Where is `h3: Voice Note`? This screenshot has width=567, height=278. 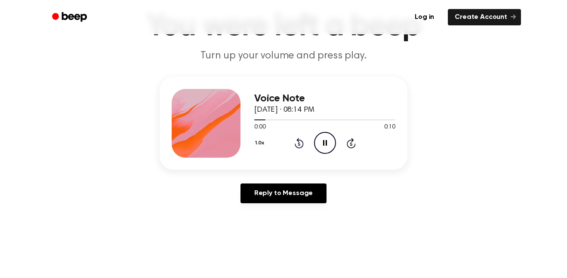 h3: Voice Note is located at coordinates (325, 99).